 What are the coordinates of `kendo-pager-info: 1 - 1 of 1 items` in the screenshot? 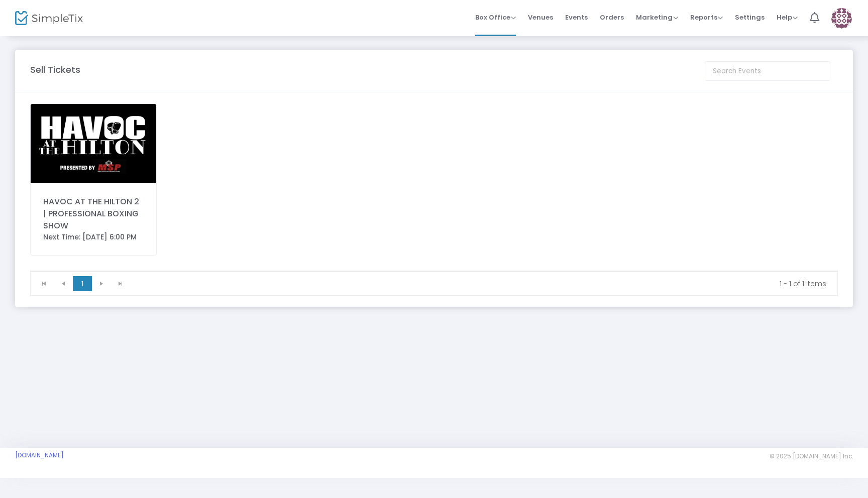 It's located at (482, 284).